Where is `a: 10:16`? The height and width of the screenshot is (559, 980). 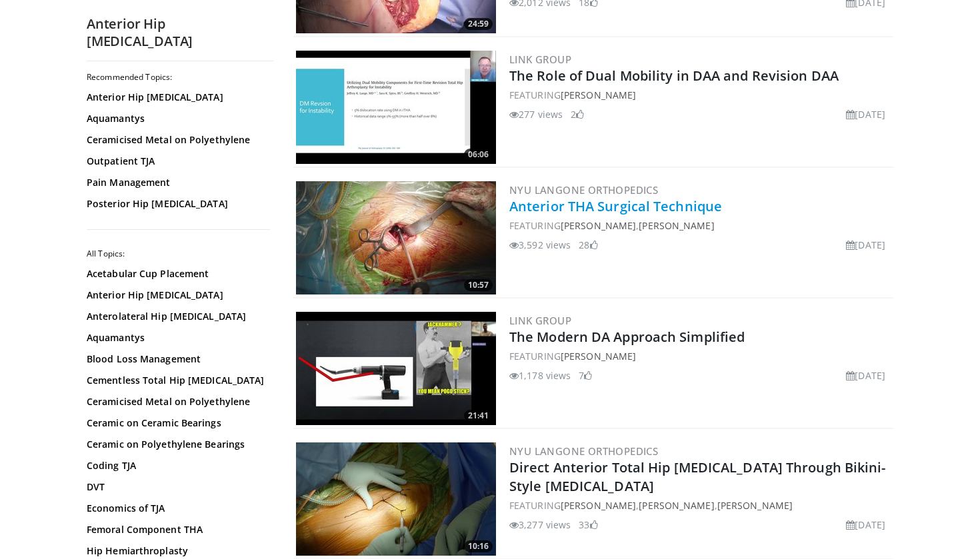 a: 10:16 is located at coordinates (396, 499).